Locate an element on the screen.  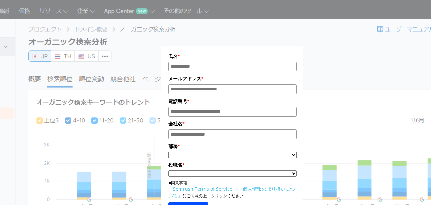
label: 部署 is located at coordinates (232, 146).